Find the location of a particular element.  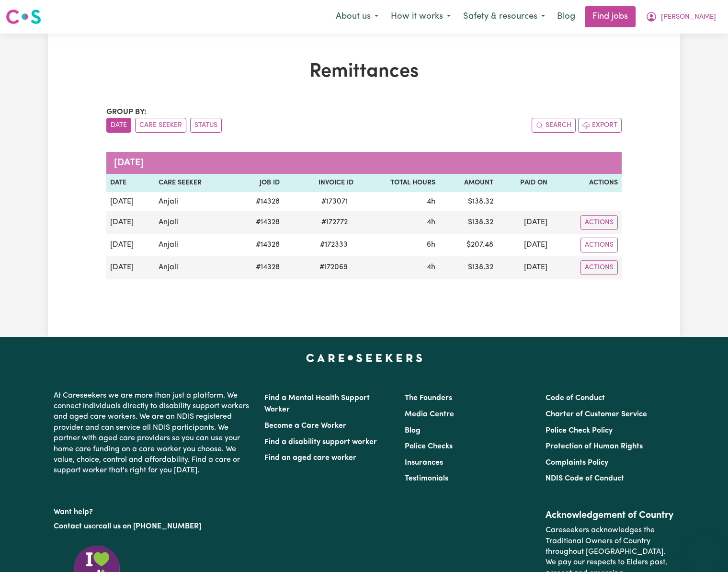

h2: Acknowledgement of Country is located at coordinates (610, 516).